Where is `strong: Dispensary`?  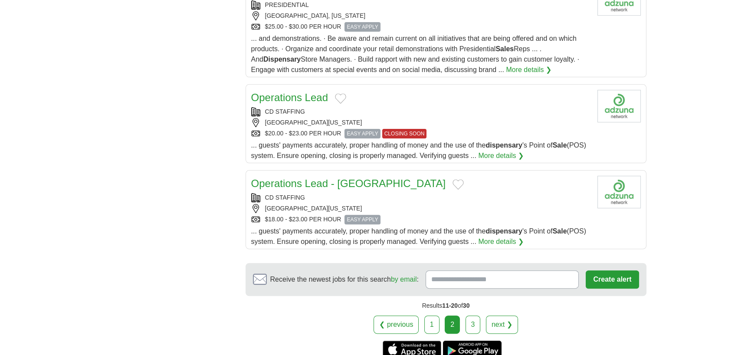 strong: Dispensary is located at coordinates (282, 59).